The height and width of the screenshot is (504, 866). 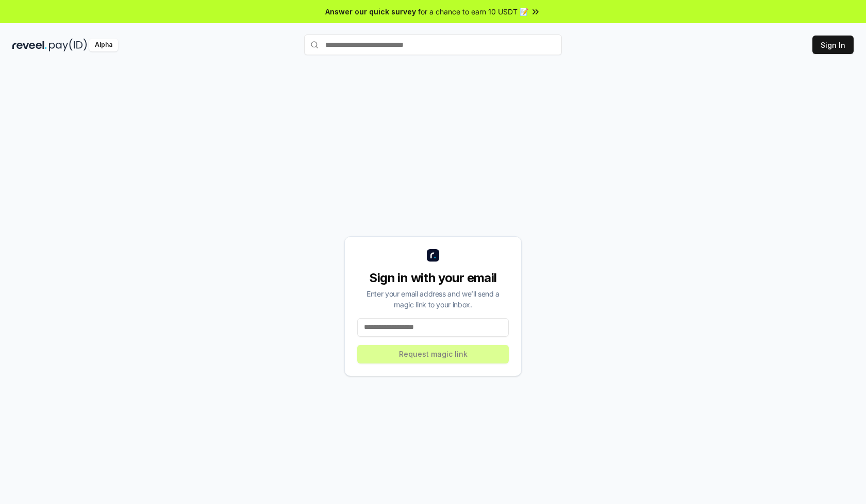 I want to click on img: logo_small, so click(x=433, y=255).